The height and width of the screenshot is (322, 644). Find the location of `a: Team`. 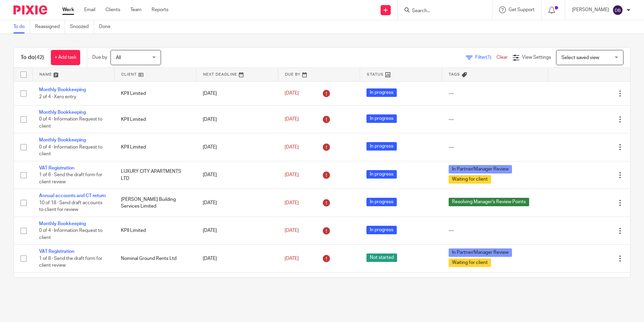

a: Team is located at coordinates (136, 10).